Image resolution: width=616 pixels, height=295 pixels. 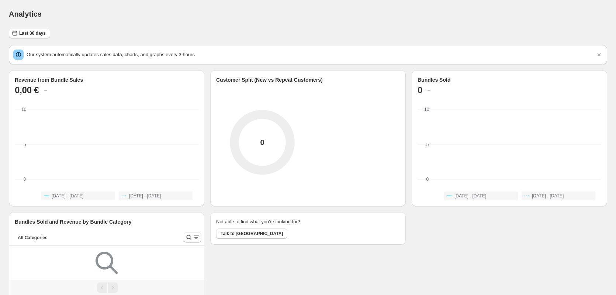 I want to click on h3: Customer Split (New vs Repeat Customers), so click(x=269, y=80).